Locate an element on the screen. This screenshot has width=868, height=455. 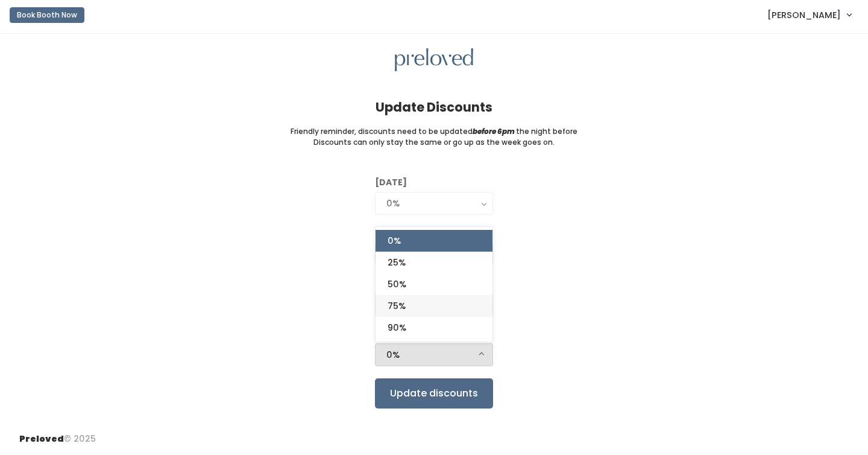
span: Preloved is located at coordinates (42, 438).